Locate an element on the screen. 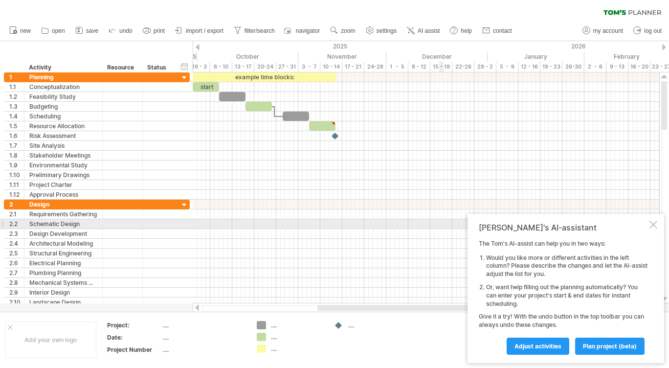  div: Architectural Modeling is located at coordinates (63, 243).